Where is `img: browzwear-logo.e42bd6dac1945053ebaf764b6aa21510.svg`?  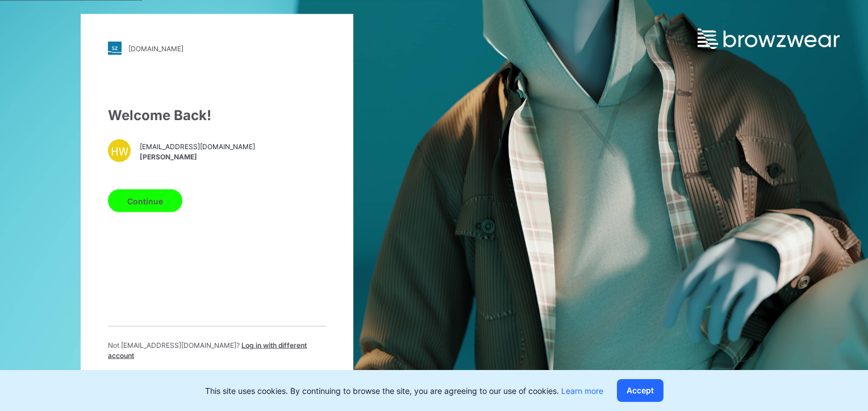 img: browzwear-logo.e42bd6dac1945053ebaf764b6aa21510.svg is located at coordinates (769, 38).